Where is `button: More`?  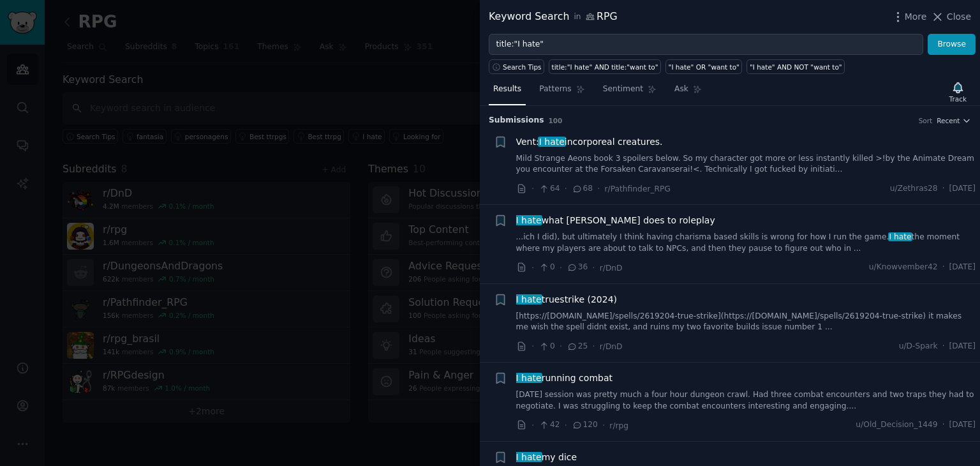 button: More is located at coordinates (909, 17).